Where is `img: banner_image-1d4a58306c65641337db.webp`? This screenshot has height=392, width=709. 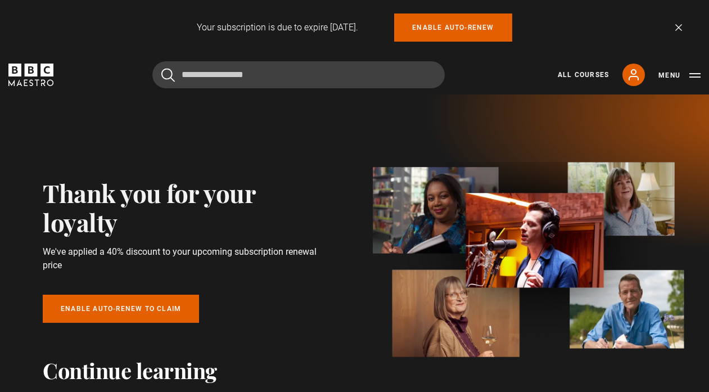
img: banner_image-1d4a58306c65641337db.webp is located at coordinates (529, 260).